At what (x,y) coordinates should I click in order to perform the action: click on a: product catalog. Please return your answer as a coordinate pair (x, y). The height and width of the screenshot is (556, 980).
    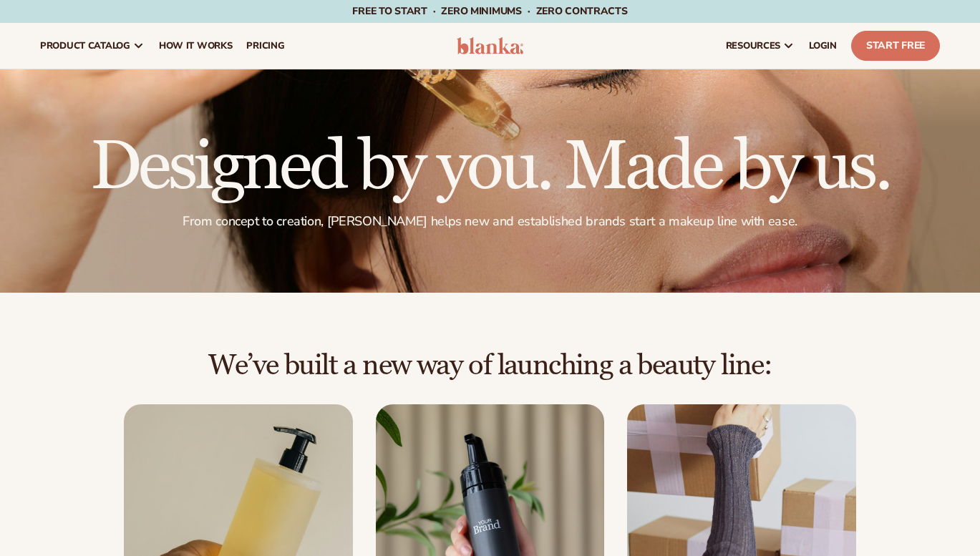
    Looking at the image, I should click on (92, 46).